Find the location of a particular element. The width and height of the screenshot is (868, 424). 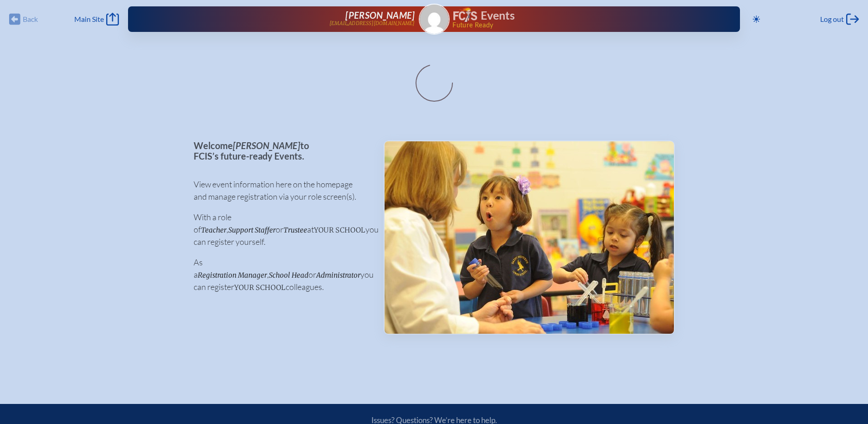

span: School Head is located at coordinates (288, 274).